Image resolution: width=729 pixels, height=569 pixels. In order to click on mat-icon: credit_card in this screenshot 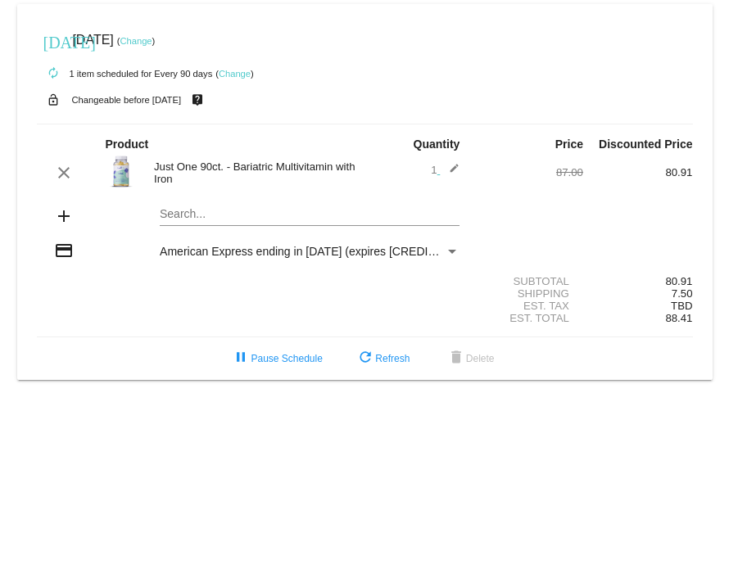, I will do `click(64, 250)`.